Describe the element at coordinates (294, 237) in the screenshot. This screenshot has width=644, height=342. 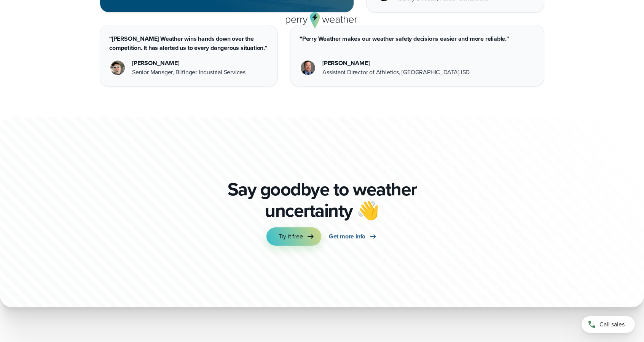
I see `a: Try it free` at that location.